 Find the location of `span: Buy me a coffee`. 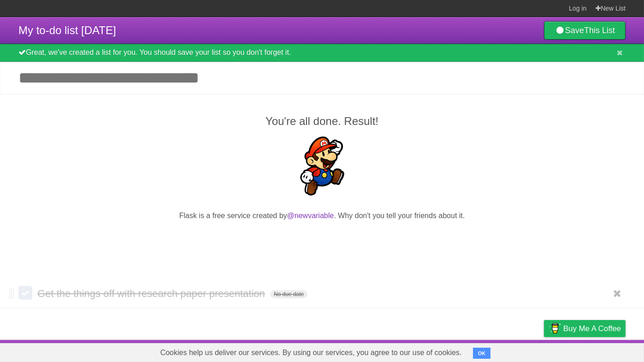

span: Buy me a coffee is located at coordinates (592, 328).